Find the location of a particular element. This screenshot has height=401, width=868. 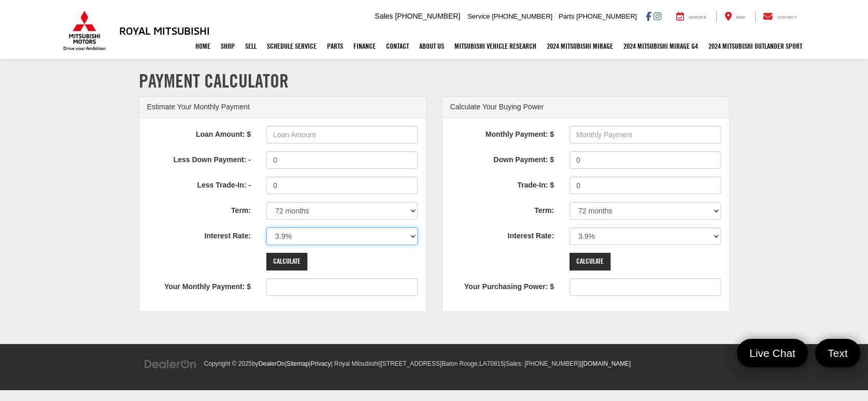

img: Mitsubishi is located at coordinates (84, 30).